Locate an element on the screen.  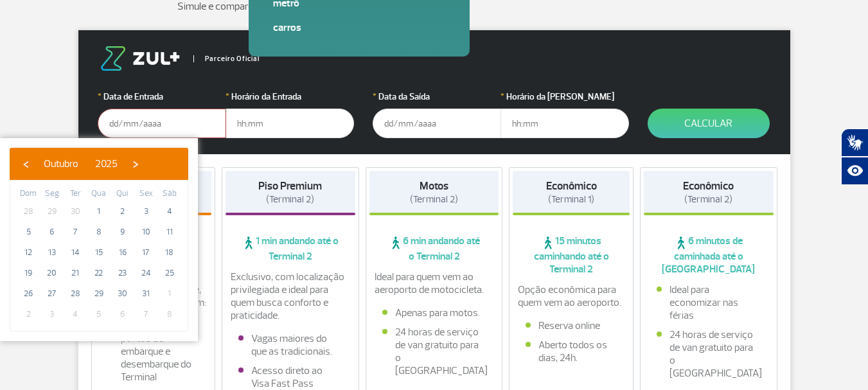
img: logo-zul.png is located at coordinates (140, 58).